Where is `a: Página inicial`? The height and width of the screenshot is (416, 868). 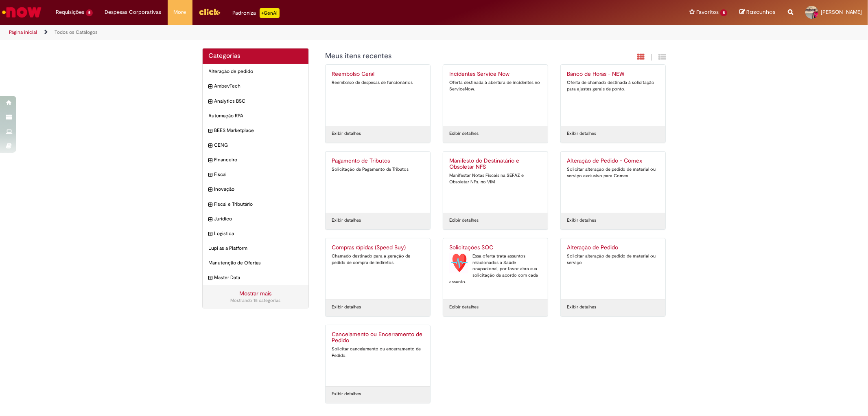 a: Página inicial is located at coordinates (22, 32).